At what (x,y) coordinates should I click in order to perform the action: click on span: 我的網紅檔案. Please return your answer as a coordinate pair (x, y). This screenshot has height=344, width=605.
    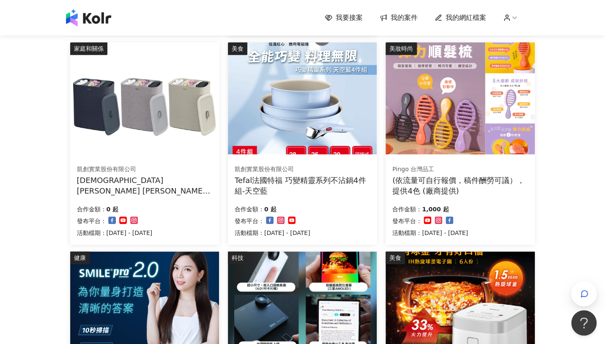
    Looking at the image, I should click on (466, 18).